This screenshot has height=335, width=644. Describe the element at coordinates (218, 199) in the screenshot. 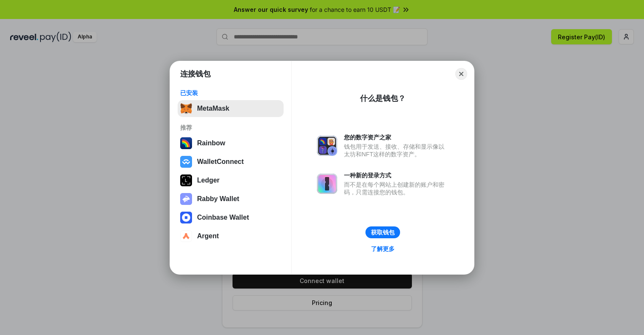

I see `div: Rabby Wallet` at that location.